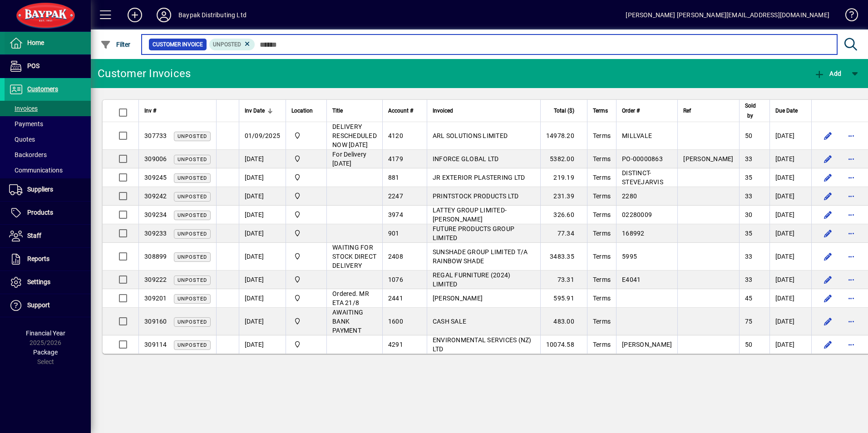 The width and height of the screenshot is (868, 433). What do you see at coordinates (647, 111) in the screenshot?
I see `div: Order #` at bounding box center [647, 111].